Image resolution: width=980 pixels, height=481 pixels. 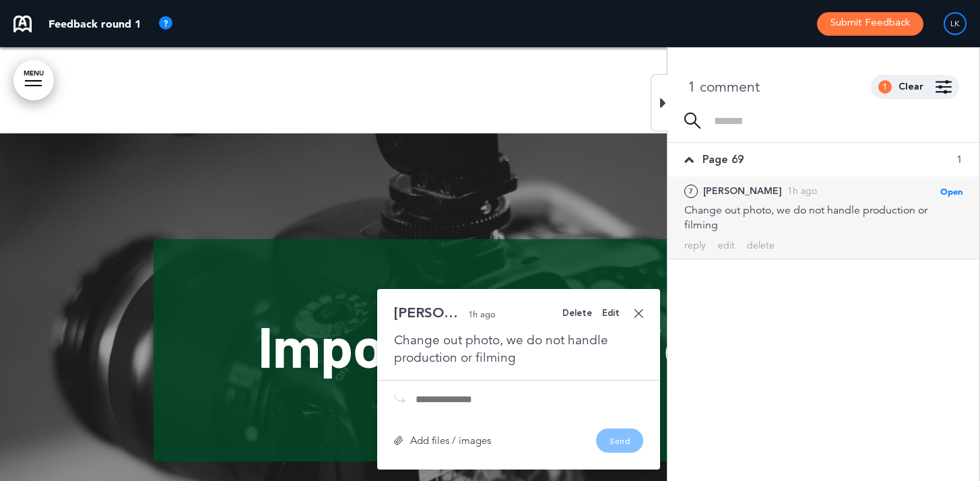 I want to click on div: Delete, so click(x=577, y=313).